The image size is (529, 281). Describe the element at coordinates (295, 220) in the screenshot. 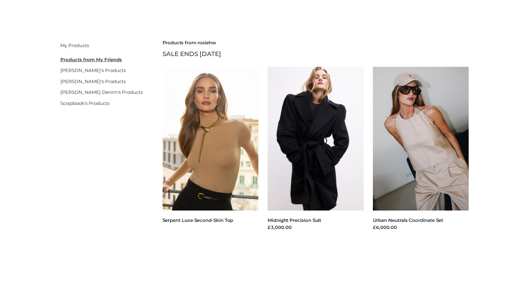

I see `a: Midnight Precision Suit` at that location.